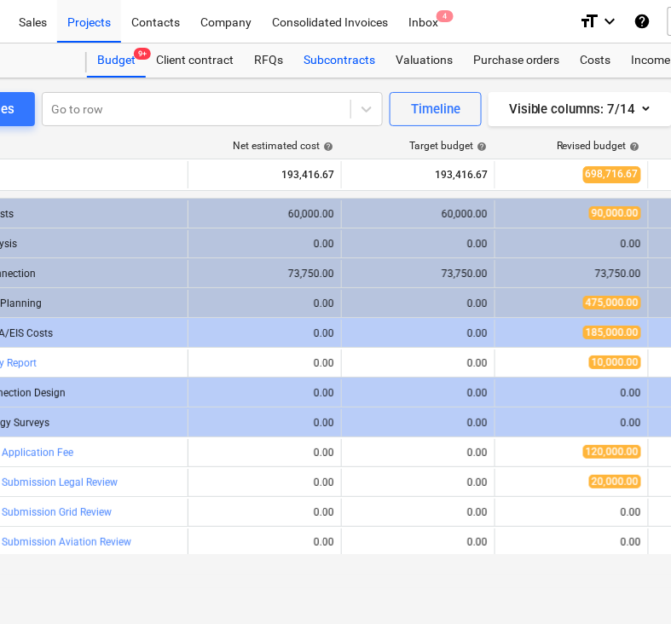 The width and height of the screenshot is (671, 624). What do you see at coordinates (590, 21) in the screenshot?
I see `i: format_size` at bounding box center [590, 21].